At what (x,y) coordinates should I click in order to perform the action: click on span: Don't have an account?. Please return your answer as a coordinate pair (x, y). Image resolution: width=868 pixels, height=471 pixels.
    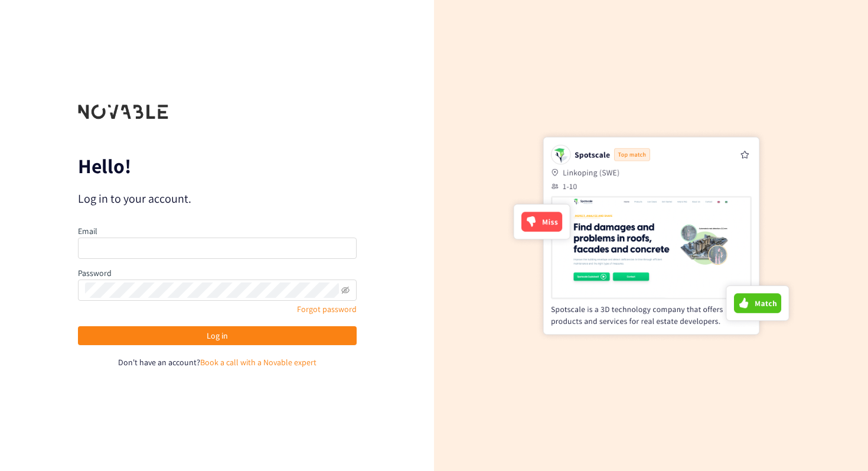
    Looking at the image, I should click on (159, 362).